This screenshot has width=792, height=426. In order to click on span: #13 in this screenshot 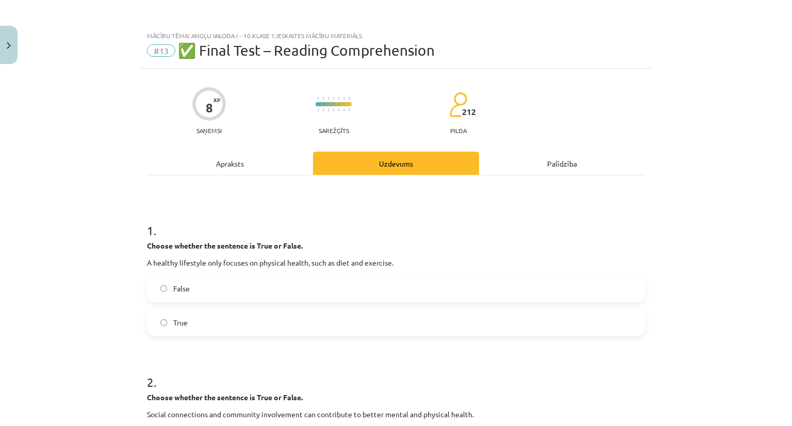, I will do `click(161, 51)`.